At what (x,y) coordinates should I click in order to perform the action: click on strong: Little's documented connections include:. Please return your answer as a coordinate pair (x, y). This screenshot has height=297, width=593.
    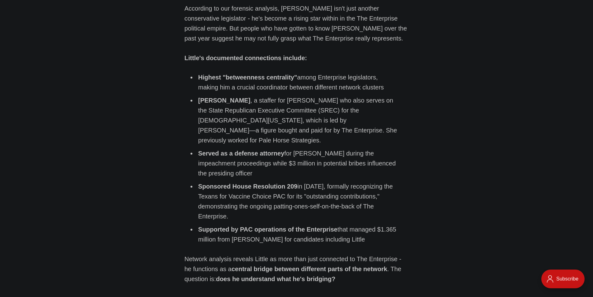
    Looking at the image, I should click on (246, 58).